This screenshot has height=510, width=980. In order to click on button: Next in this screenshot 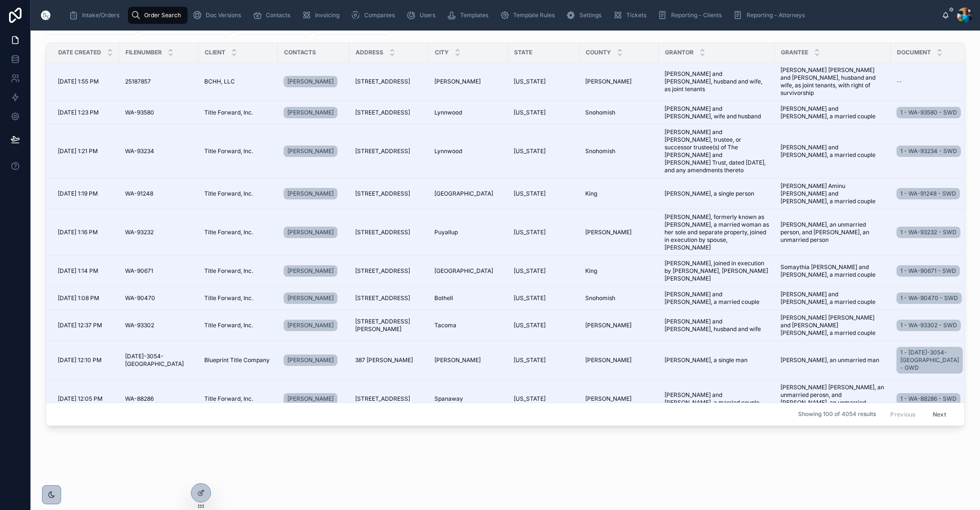, I will do `click(939, 414)`.